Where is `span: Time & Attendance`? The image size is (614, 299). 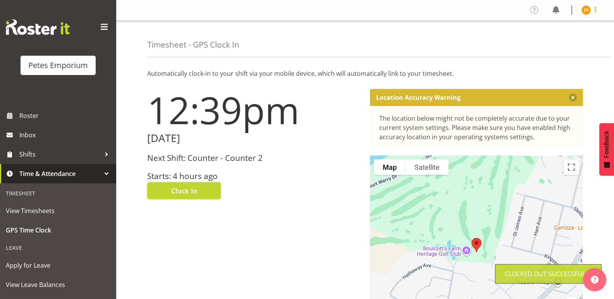 span: Time & Attendance is located at coordinates (60, 174).